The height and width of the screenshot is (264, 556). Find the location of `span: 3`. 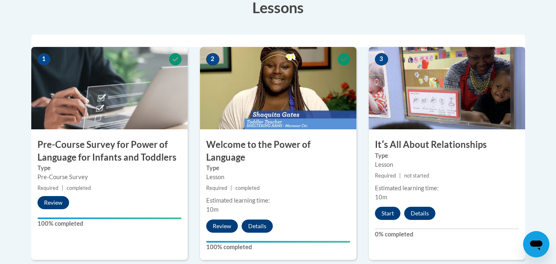

span: 3 is located at coordinates (382, 59).